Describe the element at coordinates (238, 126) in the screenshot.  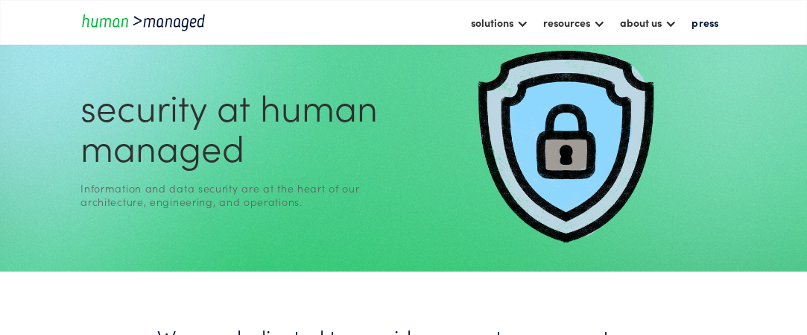
I see `h1: security at Human managed` at that location.